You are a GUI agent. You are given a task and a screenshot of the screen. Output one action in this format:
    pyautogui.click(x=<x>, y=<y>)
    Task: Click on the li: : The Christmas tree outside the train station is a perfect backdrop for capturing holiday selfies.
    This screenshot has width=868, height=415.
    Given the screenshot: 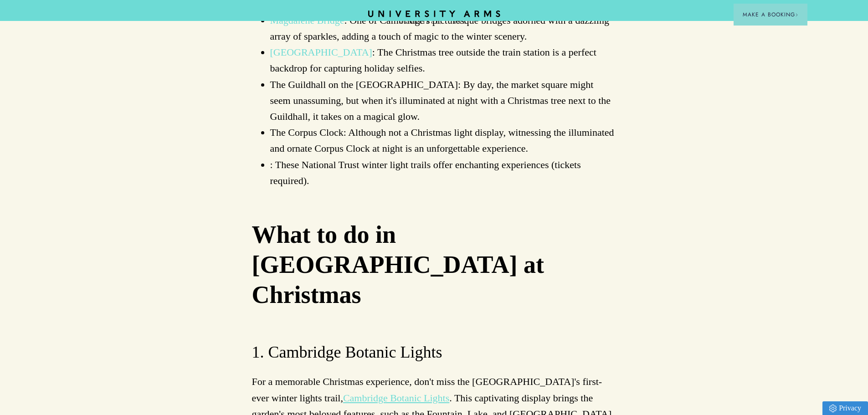 What is the action you would take?
    pyautogui.click(x=443, y=60)
    